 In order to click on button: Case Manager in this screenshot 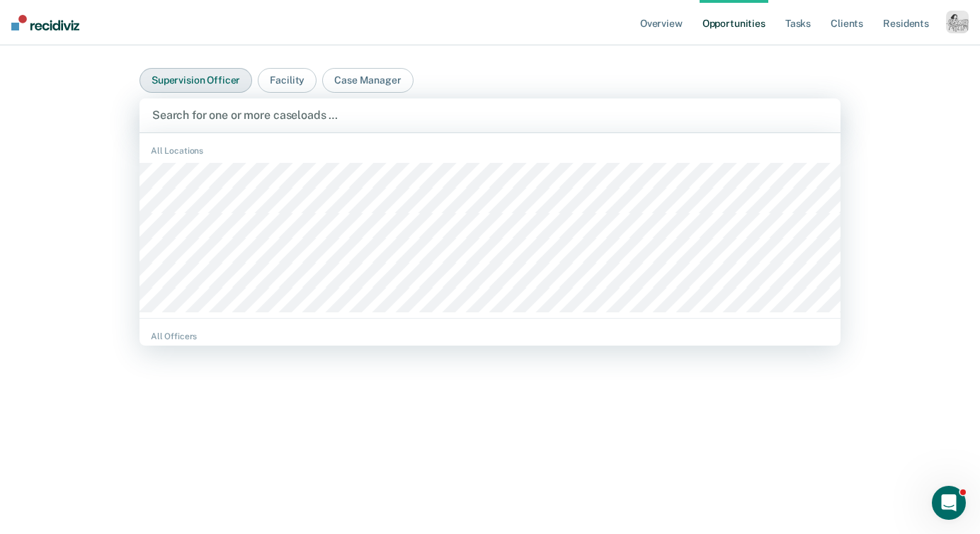, I will do `click(368, 80)`.